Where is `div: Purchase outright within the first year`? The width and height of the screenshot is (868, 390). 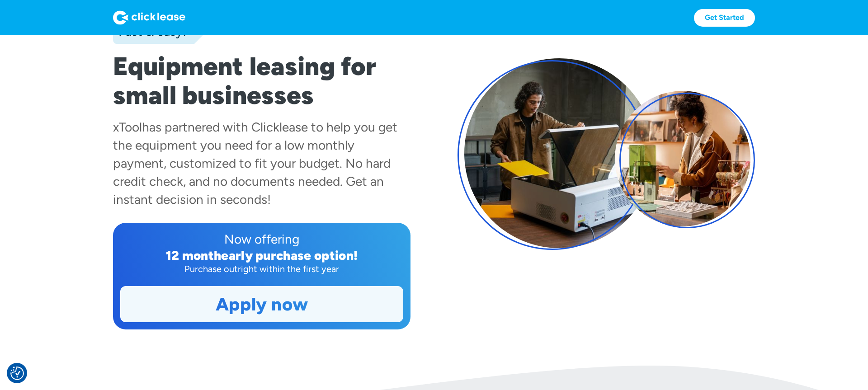 div: Purchase outright within the first year is located at coordinates (262, 269).